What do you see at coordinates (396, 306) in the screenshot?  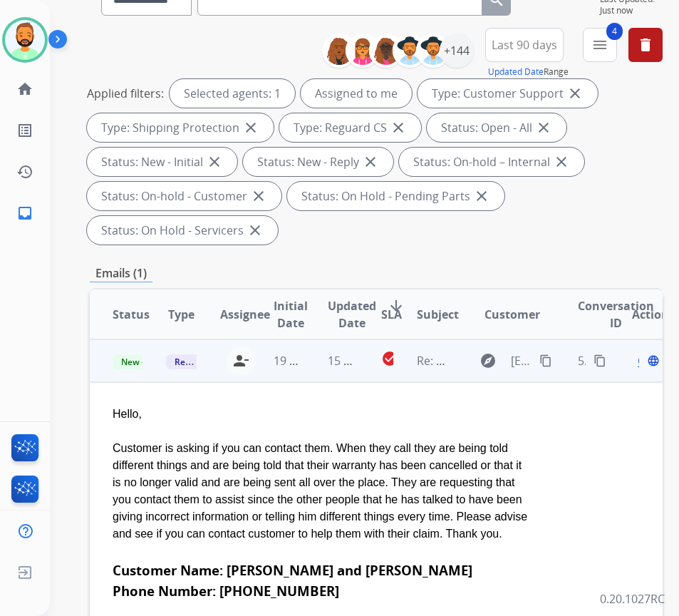 I see `mat-icon: arrow_downward` at bounding box center [396, 306].